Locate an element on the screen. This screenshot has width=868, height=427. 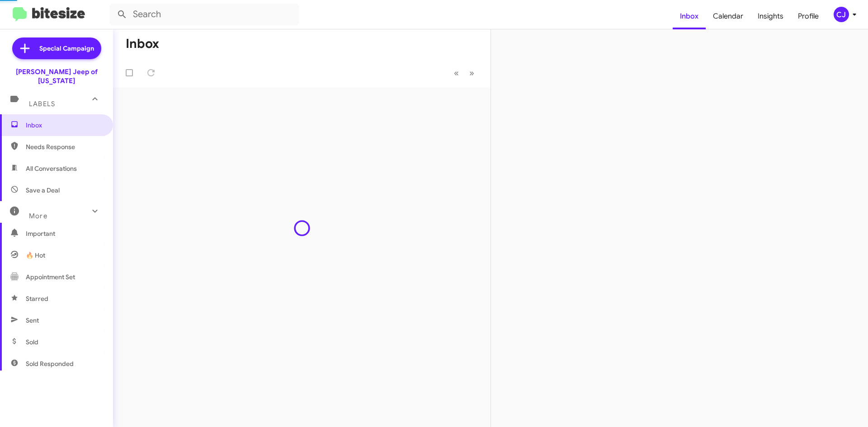
a: Calendar is located at coordinates (727, 16).